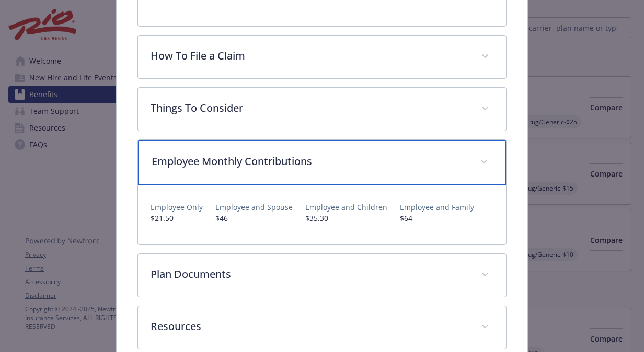 Image resolution: width=644 pixels, height=352 pixels. Describe the element at coordinates (309, 108) in the screenshot. I see `p: Things To Consider` at that location.